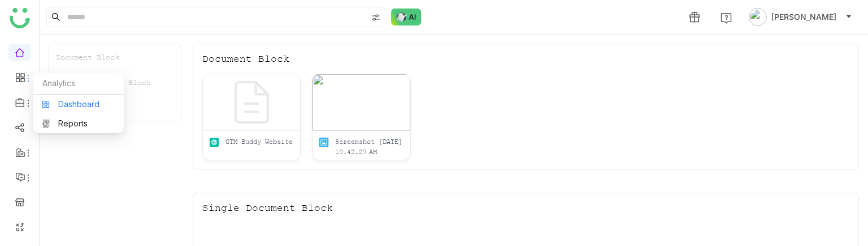 The image size is (868, 246). I want to click on div: Analytics, so click(79, 83).